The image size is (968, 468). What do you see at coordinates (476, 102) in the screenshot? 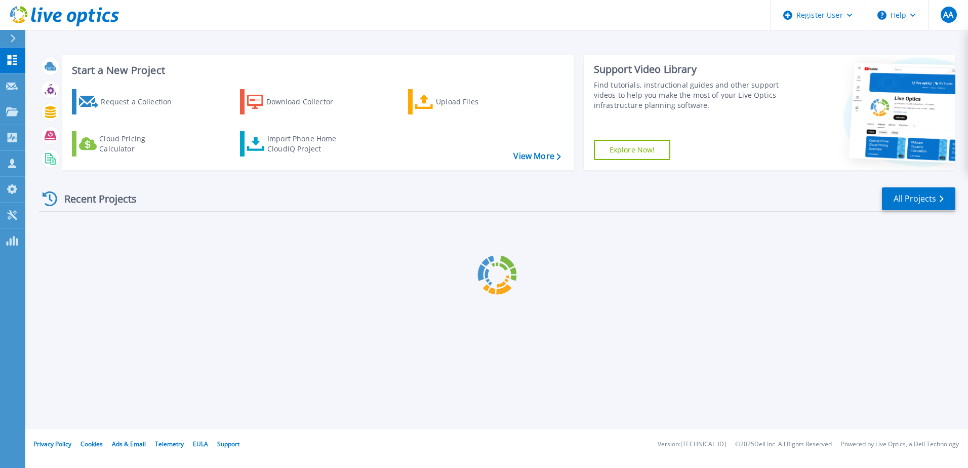
I see `div: Upload Files` at bounding box center [476, 102].